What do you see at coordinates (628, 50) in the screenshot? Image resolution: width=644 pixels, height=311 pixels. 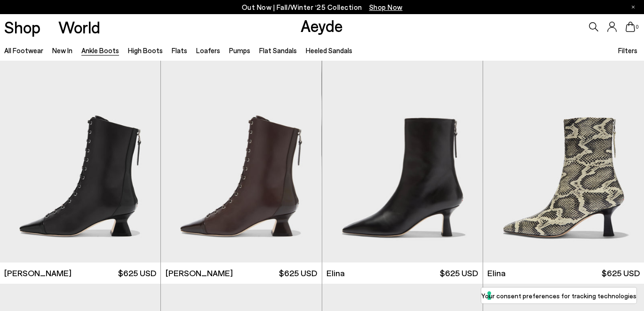 I see `span: Filters` at bounding box center [628, 50].